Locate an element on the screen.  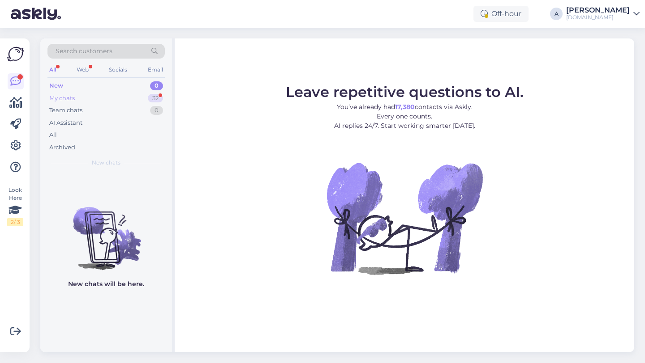
div: Web is located at coordinates (82, 70).